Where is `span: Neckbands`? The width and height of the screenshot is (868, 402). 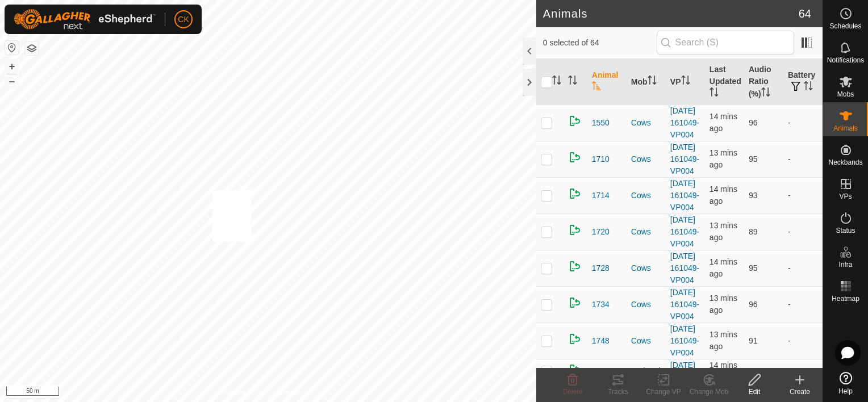 span: Neckbands is located at coordinates (845, 162).